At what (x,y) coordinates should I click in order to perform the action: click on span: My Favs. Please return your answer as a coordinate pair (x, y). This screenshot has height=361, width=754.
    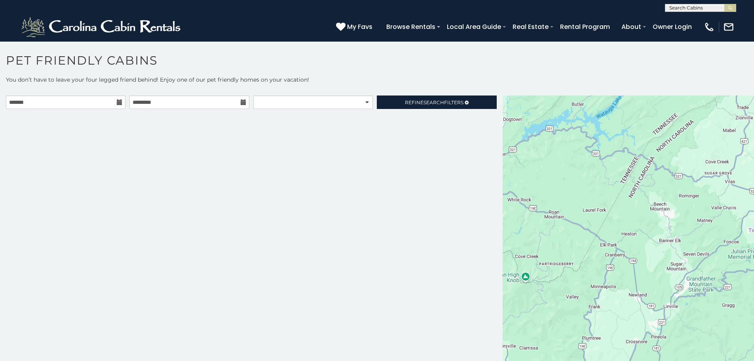
    Looking at the image, I should click on (360, 27).